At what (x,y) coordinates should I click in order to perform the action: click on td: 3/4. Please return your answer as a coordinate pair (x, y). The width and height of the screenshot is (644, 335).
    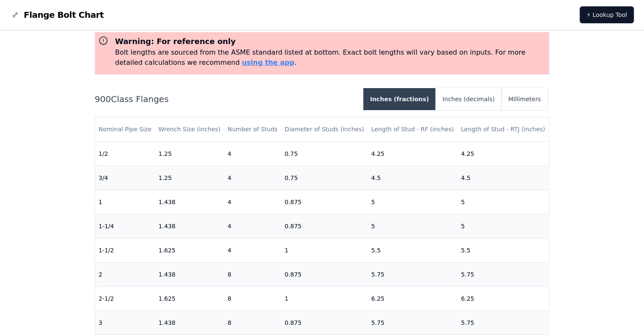
    Looking at the image, I should click on (125, 177).